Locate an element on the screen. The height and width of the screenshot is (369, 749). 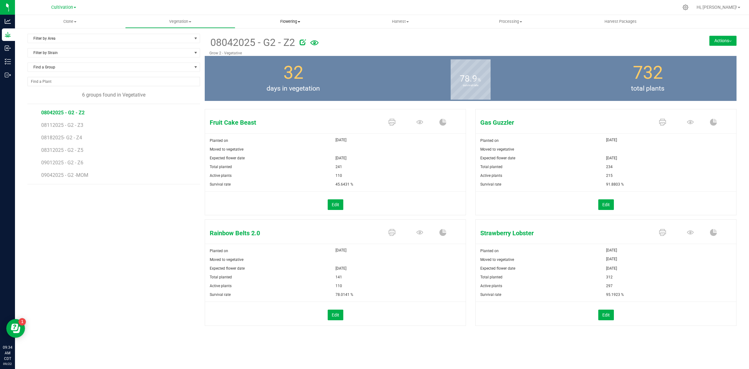
span: Vegetation is located at coordinates (180, 22).